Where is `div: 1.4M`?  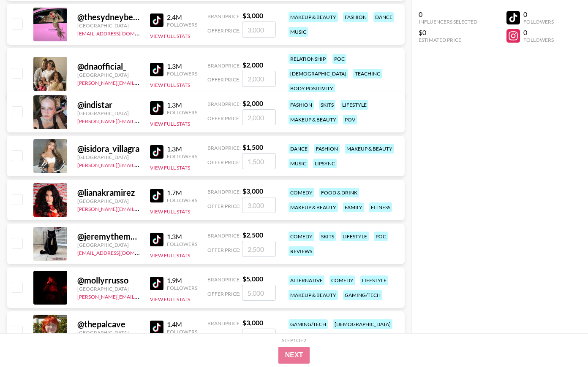 div: 1.4M is located at coordinates (182, 324).